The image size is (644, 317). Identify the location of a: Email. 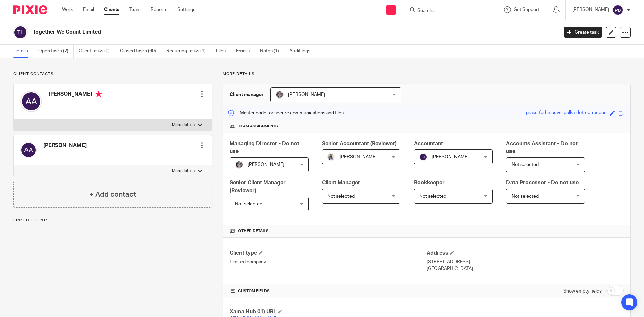
(88, 10).